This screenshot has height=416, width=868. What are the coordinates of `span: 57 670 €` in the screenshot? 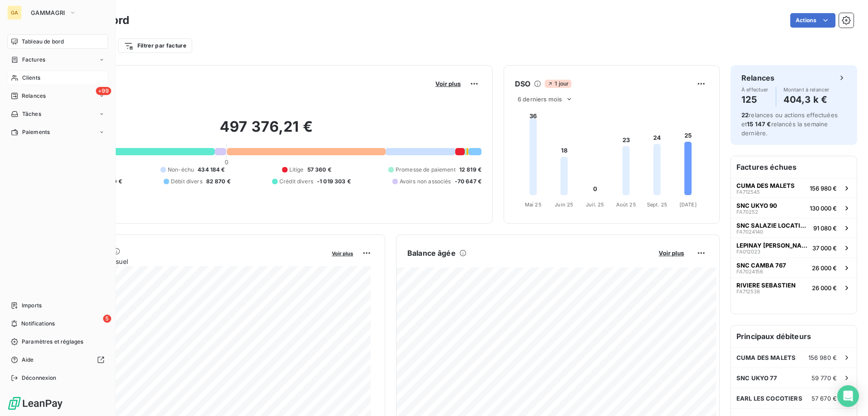 It's located at (824, 398).